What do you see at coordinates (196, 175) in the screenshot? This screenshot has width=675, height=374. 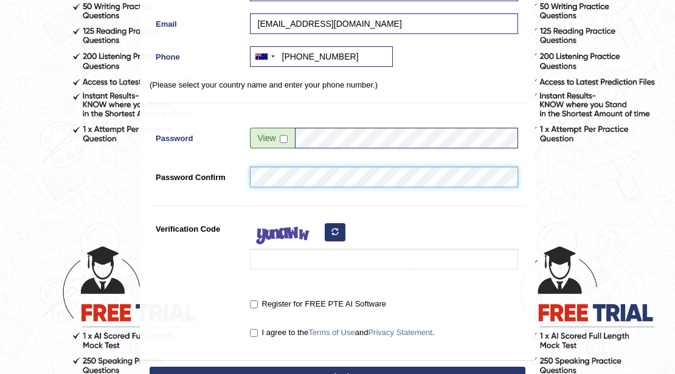 I see `label: Password Confirm` at bounding box center [196, 175].